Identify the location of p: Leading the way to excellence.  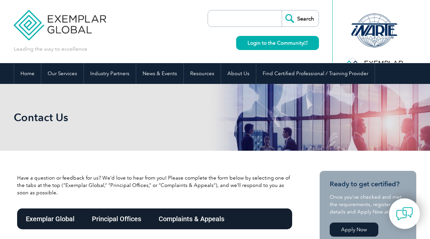
(50, 49).